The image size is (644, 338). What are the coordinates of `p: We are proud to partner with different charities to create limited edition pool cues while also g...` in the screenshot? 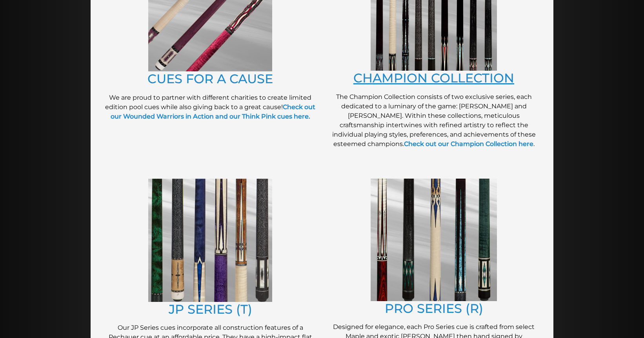 It's located at (210, 107).